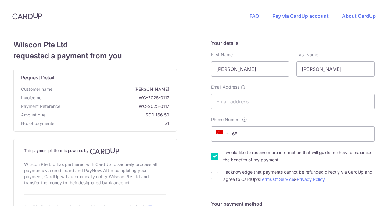 The width and height of the screenshot is (388, 206). I want to click on a: FAQ, so click(254, 16).